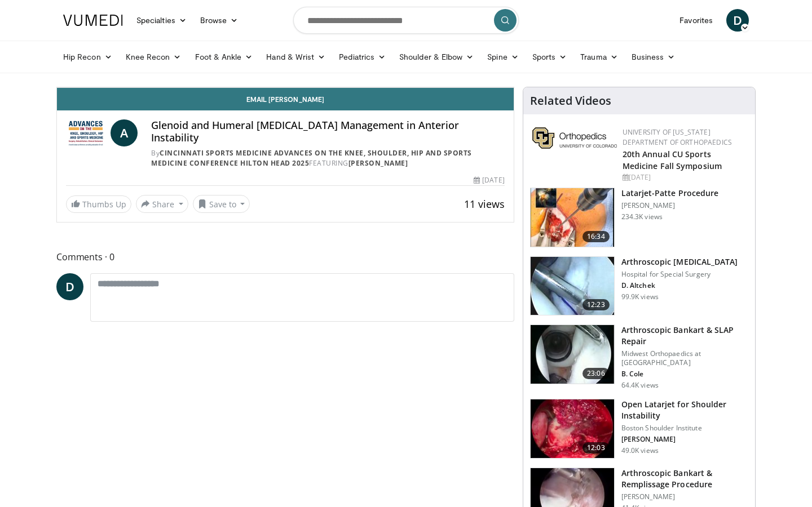 The height and width of the screenshot is (507, 812). I want to click on a: Hip Recon, so click(87, 57).